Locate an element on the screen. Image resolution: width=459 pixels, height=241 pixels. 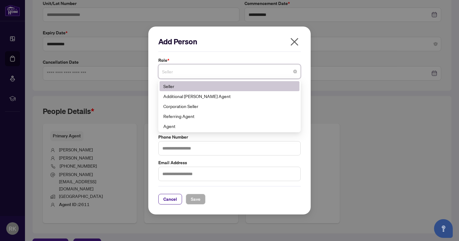
button: Open asap is located at coordinates (444, 229).